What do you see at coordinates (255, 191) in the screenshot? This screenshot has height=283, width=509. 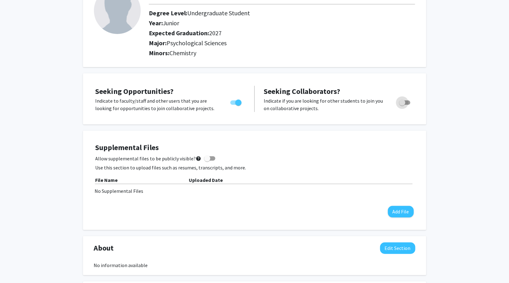 I see `div: No Supplemental Files` at bounding box center [255, 191].